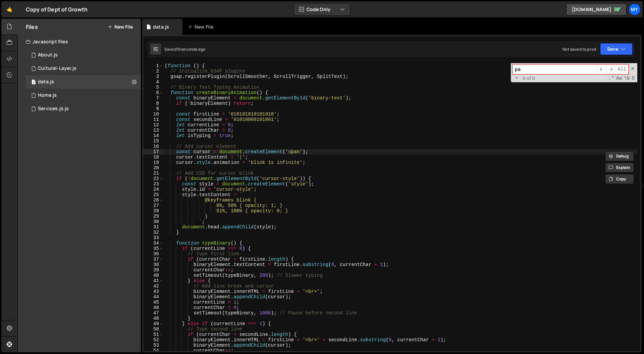  What do you see at coordinates (153, 66) in the screenshot?
I see `div: 1` at bounding box center [153, 66].